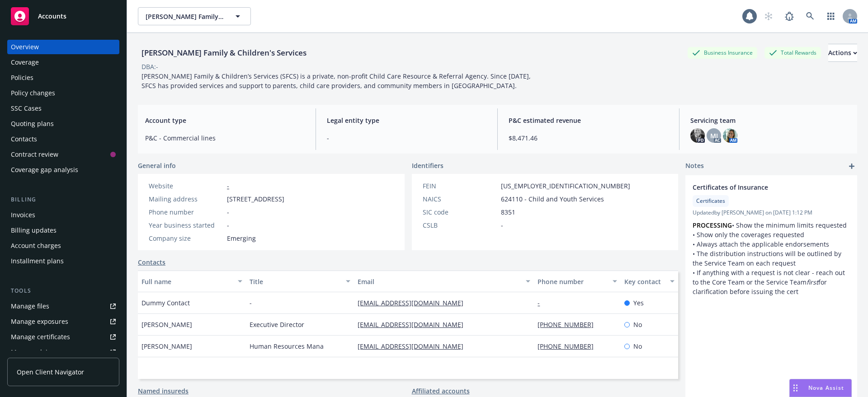  Describe the element at coordinates (157, 166) in the screenshot. I see `span: General info` at that location.